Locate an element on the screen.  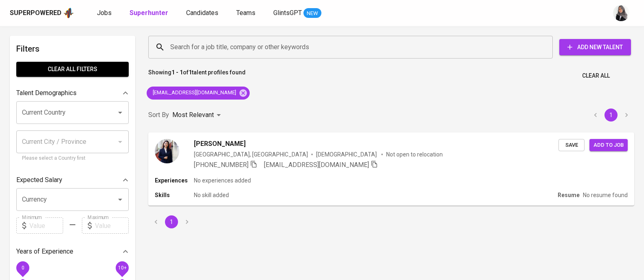
div: Years of Experience is located at coordinates (73, 252).